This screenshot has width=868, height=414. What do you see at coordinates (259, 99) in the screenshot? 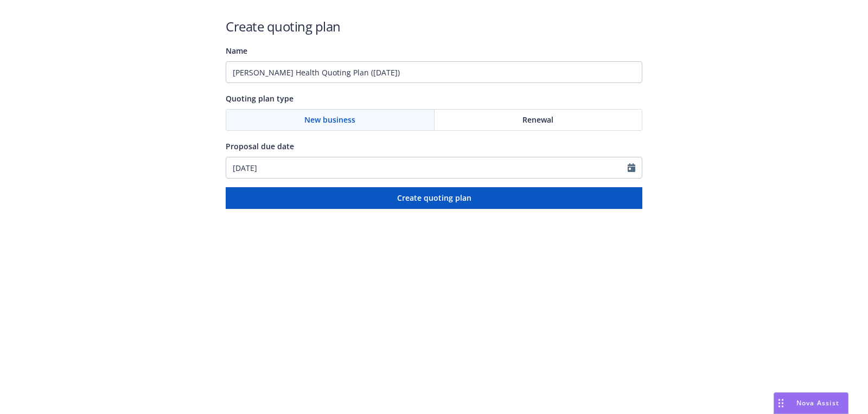
I see `span: Quoting plan type` at bounding box center [259, 99].